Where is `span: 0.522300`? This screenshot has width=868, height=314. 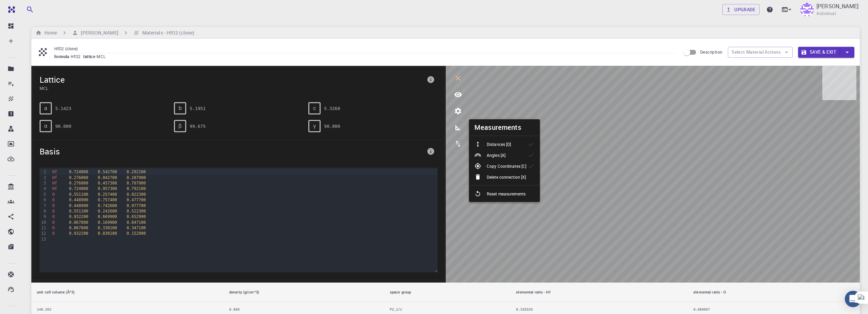
span: 0.522300 is located at coordinates (136, 211).